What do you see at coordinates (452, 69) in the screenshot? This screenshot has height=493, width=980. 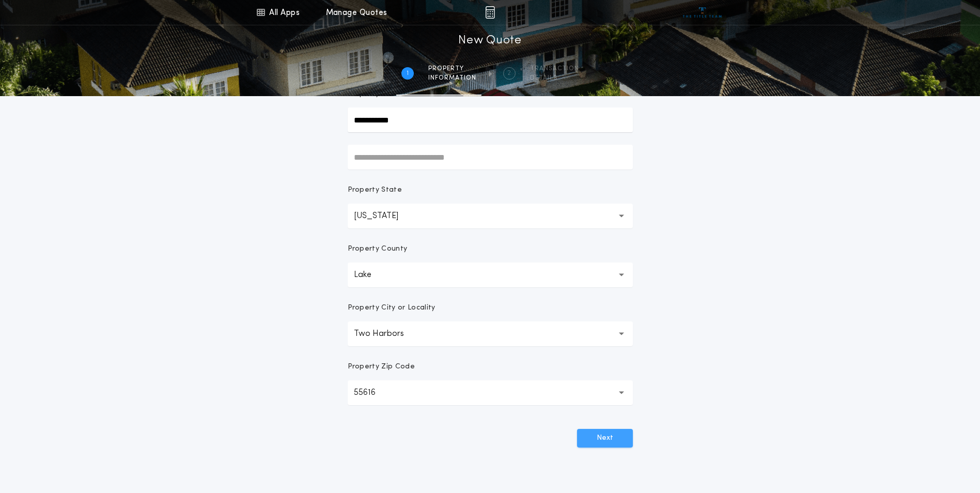 I see `span: Property` at bounding box center [452, 69].